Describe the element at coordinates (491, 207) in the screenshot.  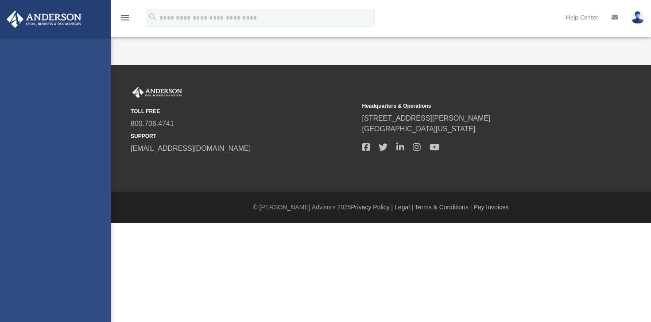
I see `a: Pay Invoices` at that location.